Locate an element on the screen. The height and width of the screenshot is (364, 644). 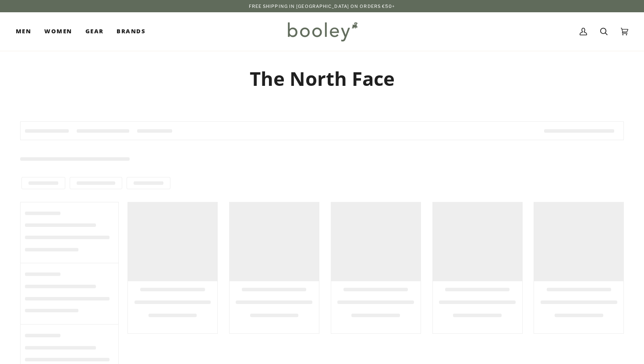
a: Women is located at coordinates (58, 31).